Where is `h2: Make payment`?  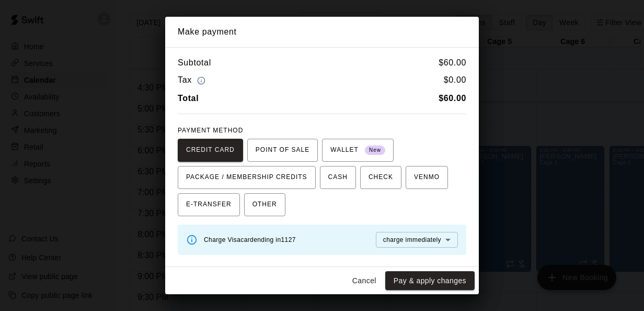
h2: Make payment is located at coordinates (322, 32).